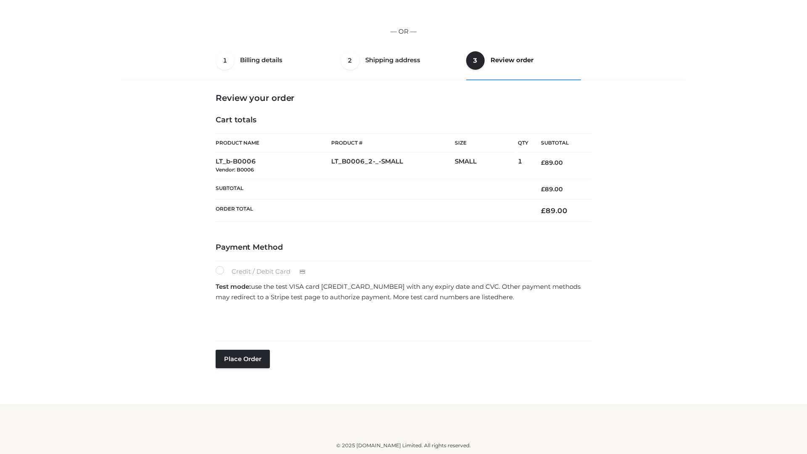  Describe the element at coordinates (486, 166) in the screenshot. I see `td: SMALL` at that location.